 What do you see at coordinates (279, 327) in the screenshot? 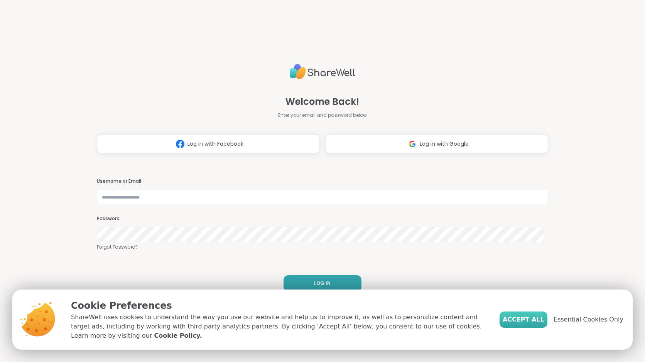
I see `p: ShareWell uses cookies to understand the way you use our website and help us to improve it, as we...` at bounding box center [279, 327].